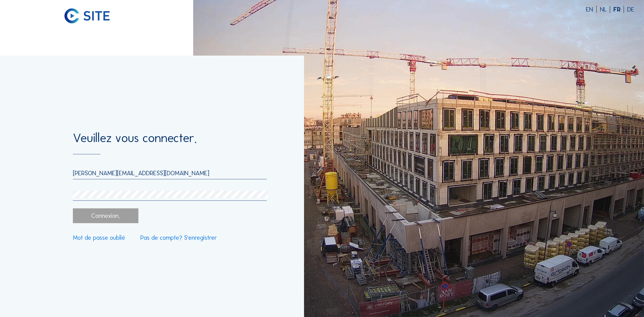 This screenshot has height=317, width=644. I want to click on a: Pas de compte? S'enregistrer, so click(179, 238).